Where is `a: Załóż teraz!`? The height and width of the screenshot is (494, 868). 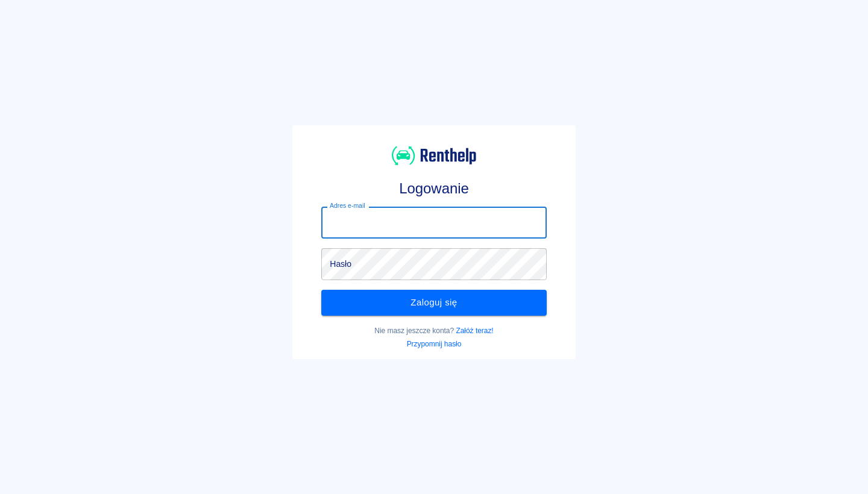 a: Załóż teraz! is located at coordinates (474, 331).